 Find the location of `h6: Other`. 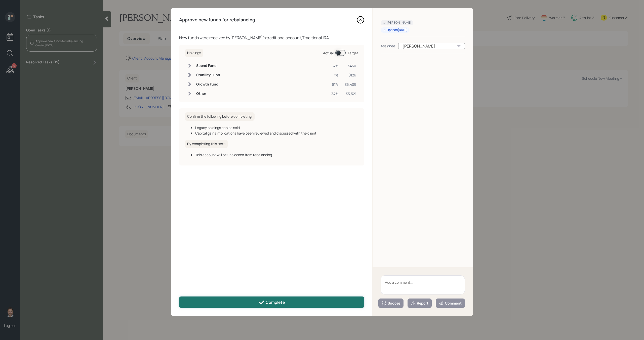

h6: Other is located at coordinates (208, 94).